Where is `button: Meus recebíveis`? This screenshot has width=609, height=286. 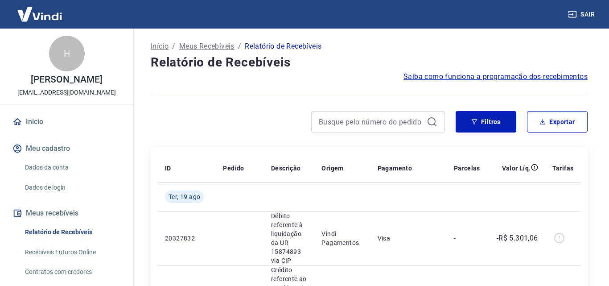 button: Meus recebíveis is located at coordinates (66, 213).